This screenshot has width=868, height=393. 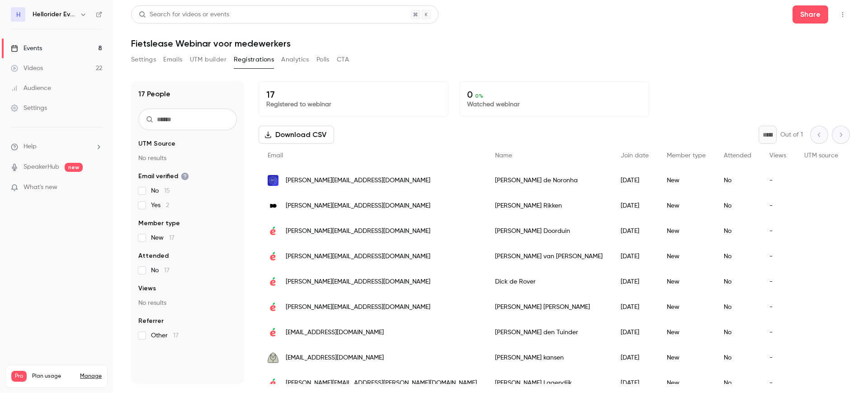 I want to click on h1: Fietslease Webinar voor medewerkers, so click(x=490, y=44).